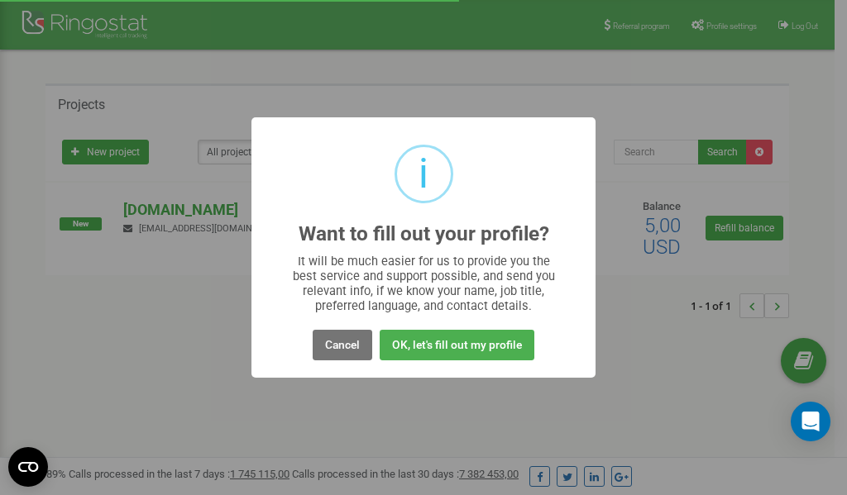  What do you see at coordinates (423, 234) in the screenshot?
I see `h2: Want to fill out your profile?` at bounding box center [423, 234].